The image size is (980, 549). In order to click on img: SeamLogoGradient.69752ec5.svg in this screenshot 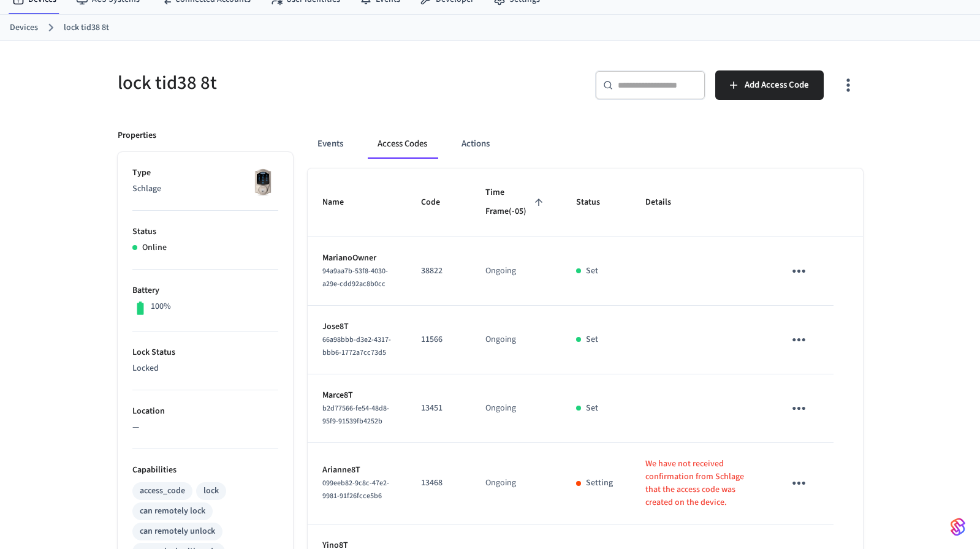, I will do `click(958, 527)`.